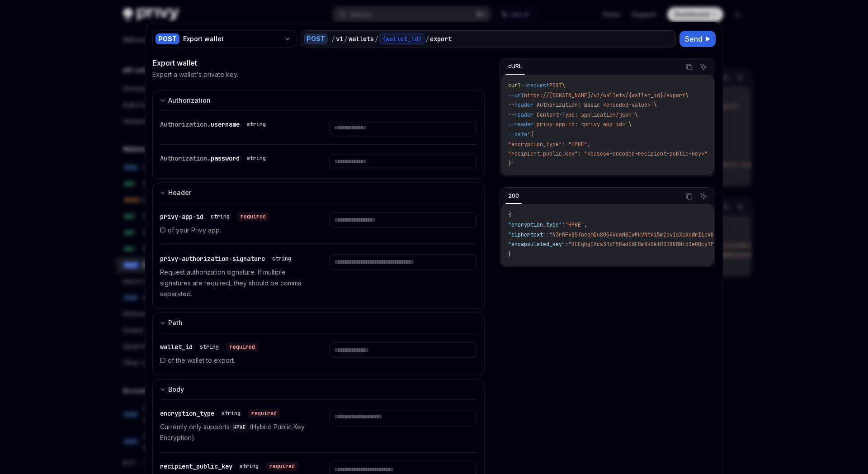  Describe the element at coordinates (584, 115) in the screenshot. I see `span: 'Content-Type: application/json'` at that location.